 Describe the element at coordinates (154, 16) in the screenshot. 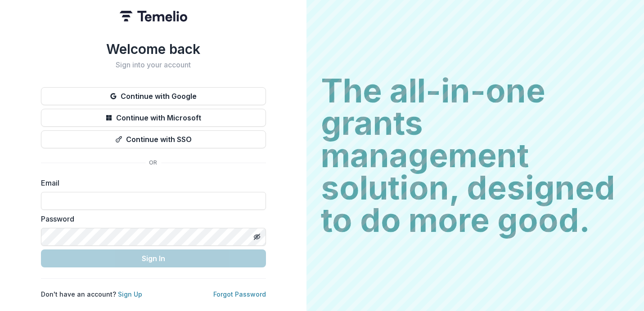

I see `img: Temelio` at that location.